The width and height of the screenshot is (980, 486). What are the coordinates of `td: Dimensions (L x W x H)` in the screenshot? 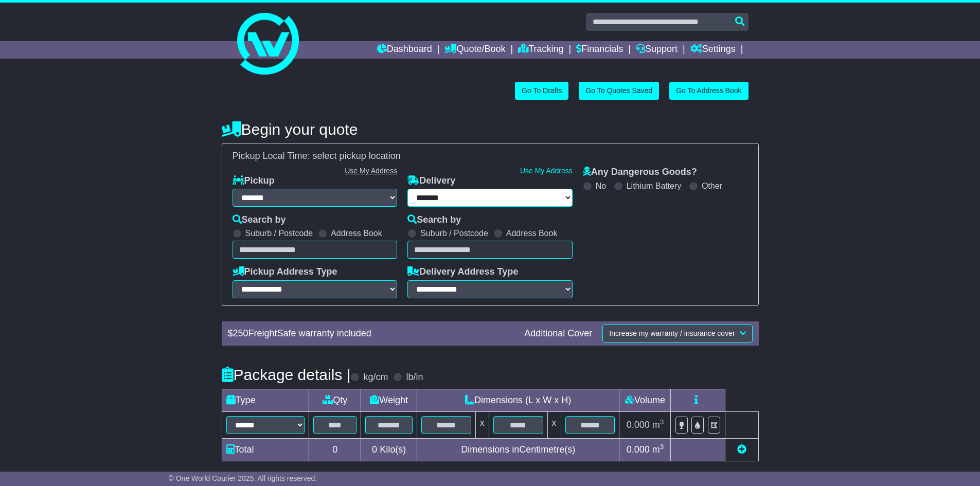 It's located at (518, 400).